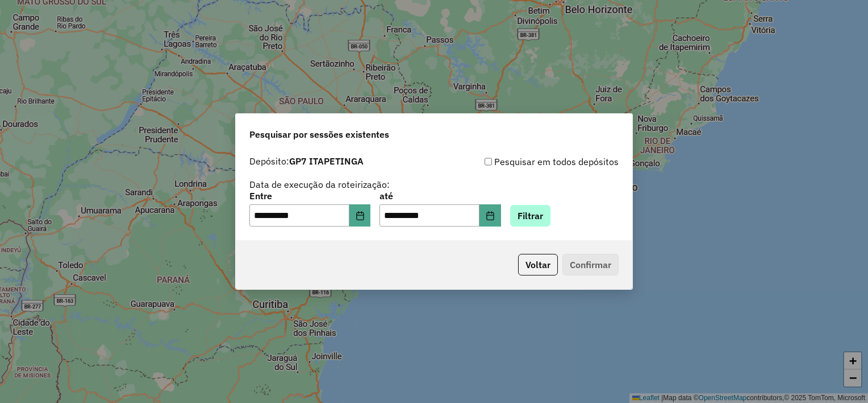 This screenshot has width=868, height=403. What do you see at coordinates (538, 265) in the screenshot?
I see `button: Voltar` at bounding box center [538, 265].